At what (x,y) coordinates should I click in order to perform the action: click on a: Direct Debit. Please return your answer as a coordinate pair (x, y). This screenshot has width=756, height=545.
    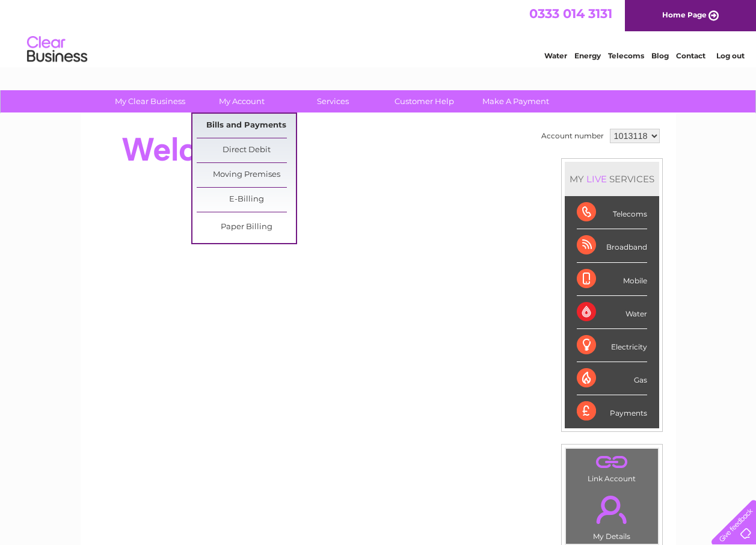
    Looking at the image, I should click on (246, 150).